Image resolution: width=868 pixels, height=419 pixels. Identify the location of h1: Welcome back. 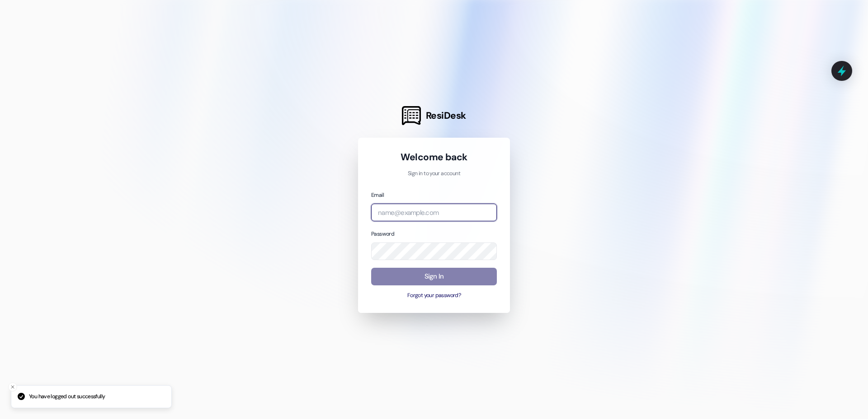
(434, 157).